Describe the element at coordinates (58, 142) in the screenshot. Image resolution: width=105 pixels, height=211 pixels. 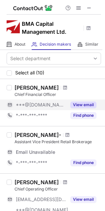
I see `div: Assistant Vice President Retail Brokerage` at that location.